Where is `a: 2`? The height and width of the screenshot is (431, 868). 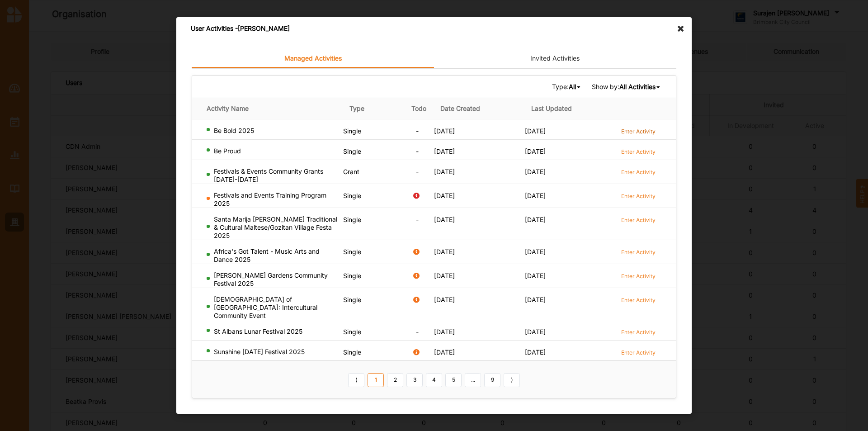
a: 2 is located at coordinates (395, 380).